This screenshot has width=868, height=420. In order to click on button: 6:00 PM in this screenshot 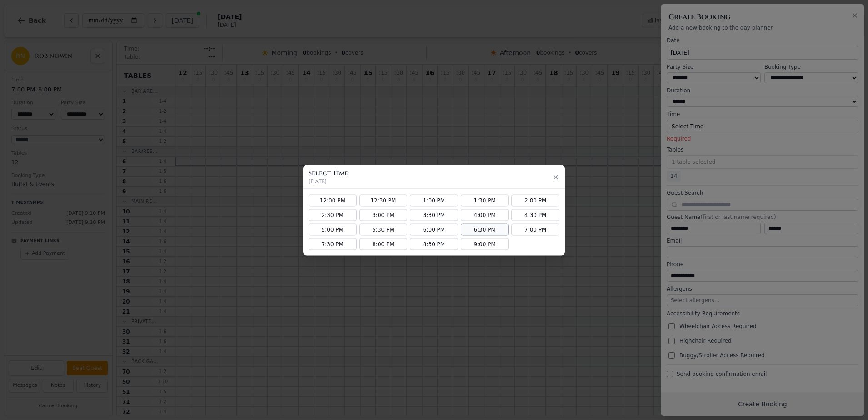, I will do `click(434, 229)`.